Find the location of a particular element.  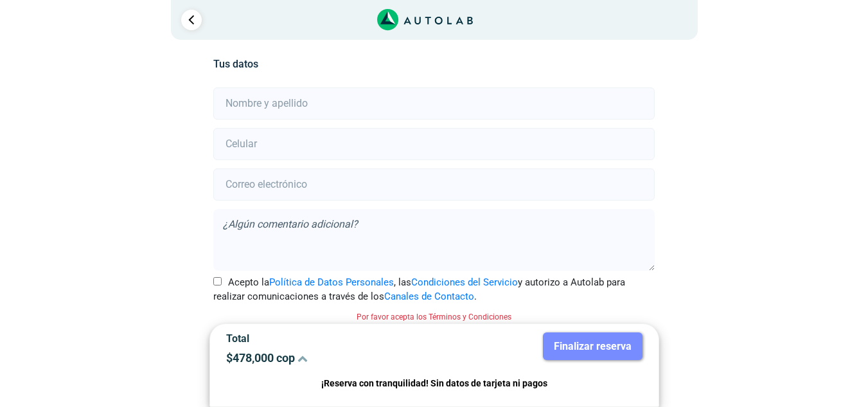

p: $ 478,000 cop is located at coordinates (325, 357).